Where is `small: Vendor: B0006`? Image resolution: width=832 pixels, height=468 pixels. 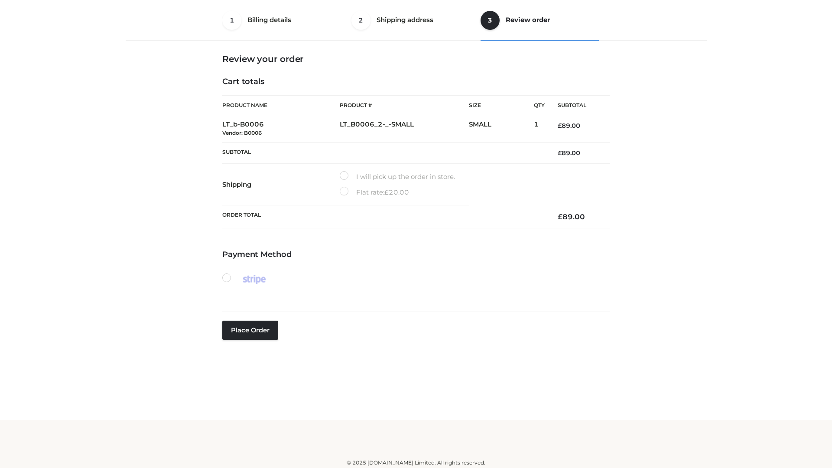 small: Vendor: B0006 is located at coordinates (242, 133).